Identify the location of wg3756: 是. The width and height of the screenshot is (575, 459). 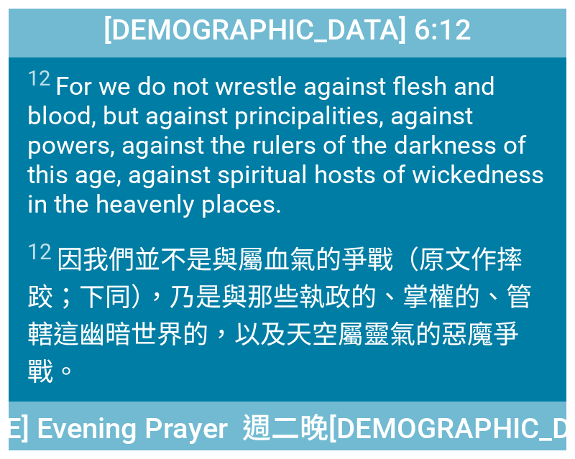
(279, 316).